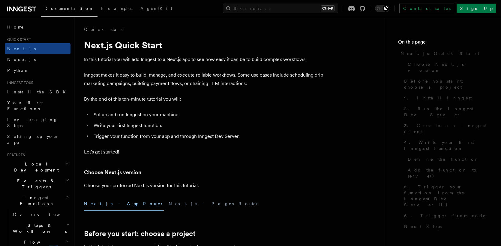  Describe the element at coordinates (38, 167) in the screenshot. I see `button: Local Development` at that location.